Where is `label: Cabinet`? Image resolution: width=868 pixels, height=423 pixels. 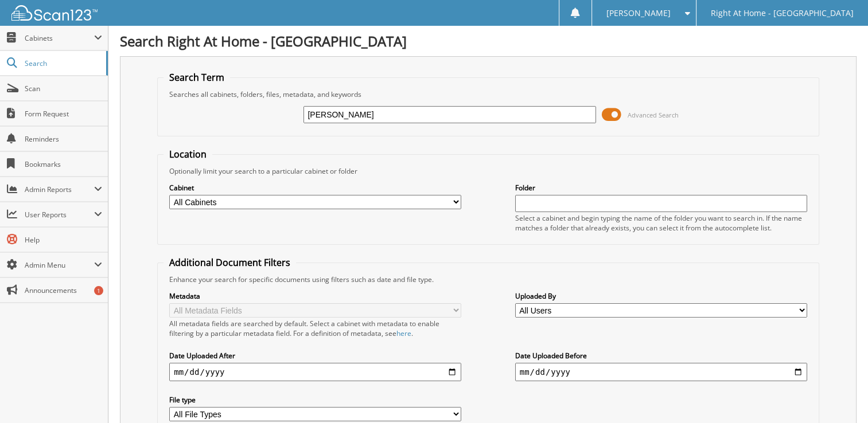 label: Cabinet is located at coordinates (315, 188).